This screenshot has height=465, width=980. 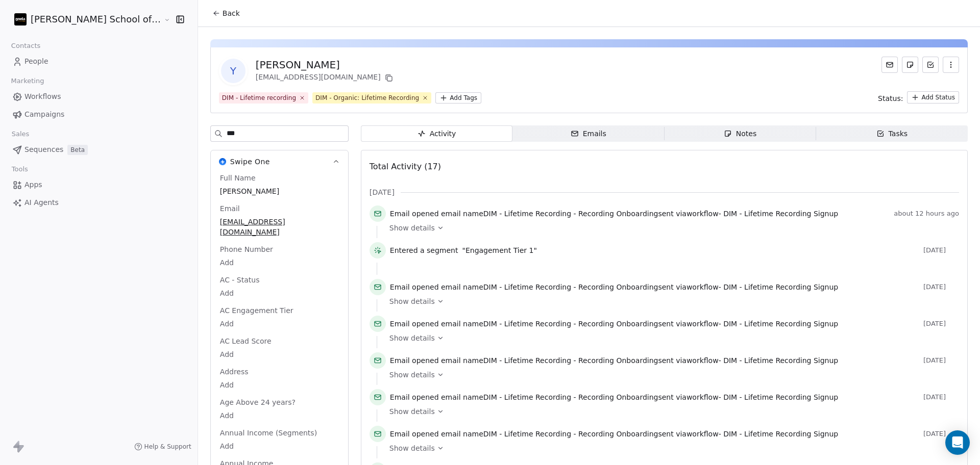 What do you see at coordinates (250, 162) in the screenshot?
I see `span: Swipe One` at bounding box center [250, 162].